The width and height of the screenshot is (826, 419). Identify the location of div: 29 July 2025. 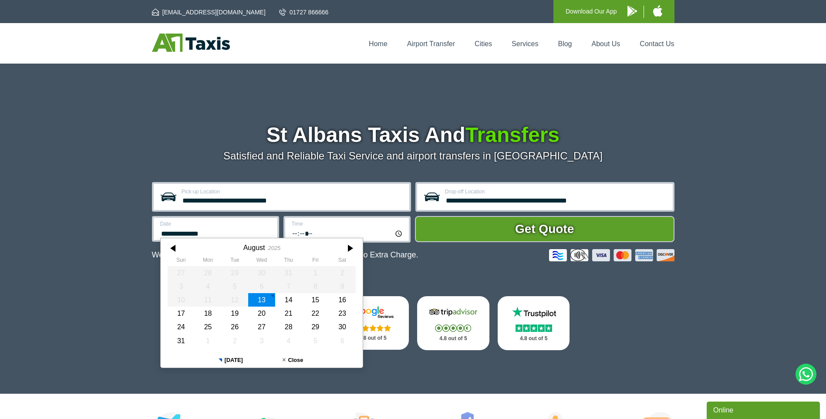
(235, 272).